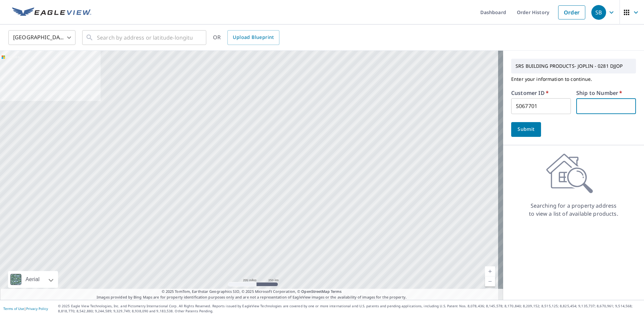 The width and height of the screenshot is (644, 317). What do you see at coordinates (336, 291) in the screenshot?
I see `a: Terms` at bounding box center [336, 291].